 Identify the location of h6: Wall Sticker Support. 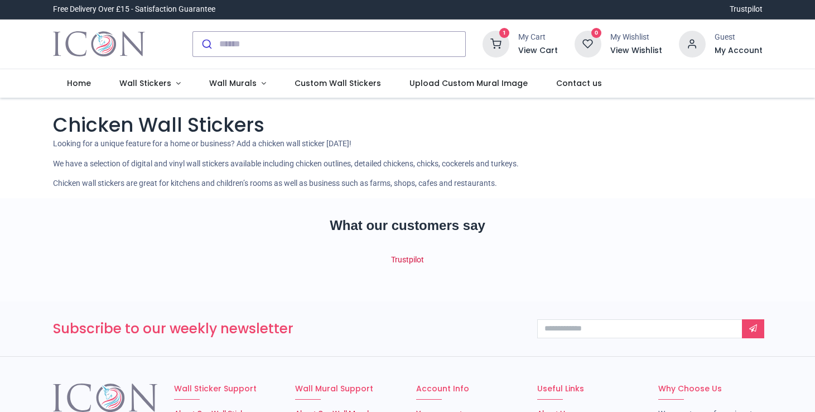
(226, 389).